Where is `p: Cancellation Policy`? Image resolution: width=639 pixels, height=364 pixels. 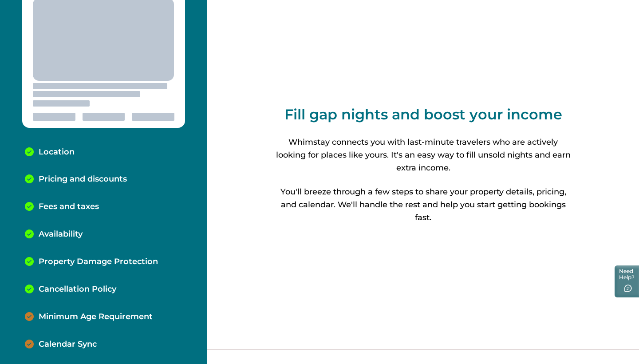
p: Cancellation Policy is located at coordinates (77, 289).